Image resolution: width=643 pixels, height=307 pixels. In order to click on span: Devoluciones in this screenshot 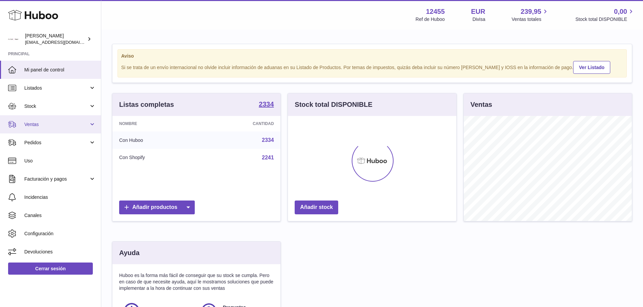, I will do `click(60, 252)`.